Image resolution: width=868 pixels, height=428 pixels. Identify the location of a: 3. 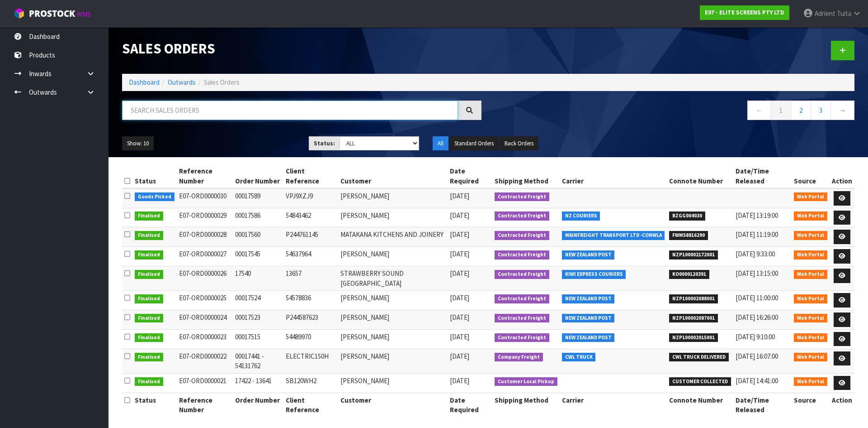
(820, 110).